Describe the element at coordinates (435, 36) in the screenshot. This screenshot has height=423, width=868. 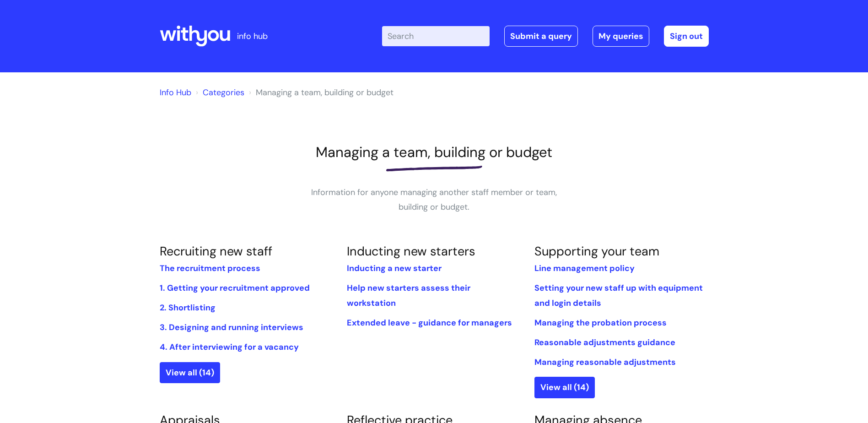
I see `input: Search` at that location.